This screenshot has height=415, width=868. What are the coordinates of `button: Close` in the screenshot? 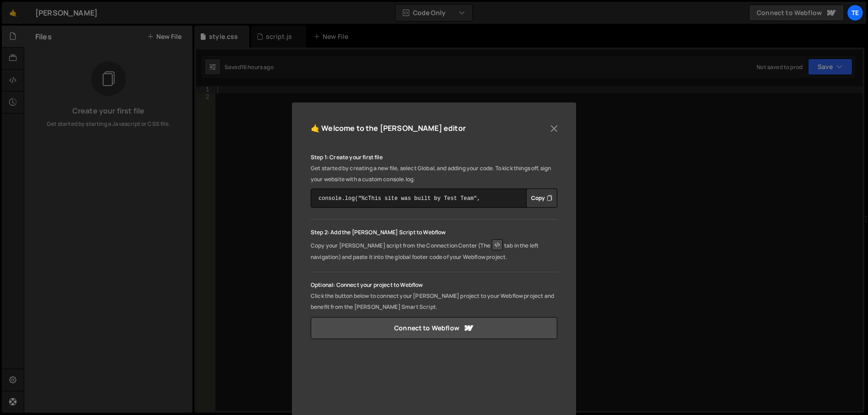 It's located at (554, 129).